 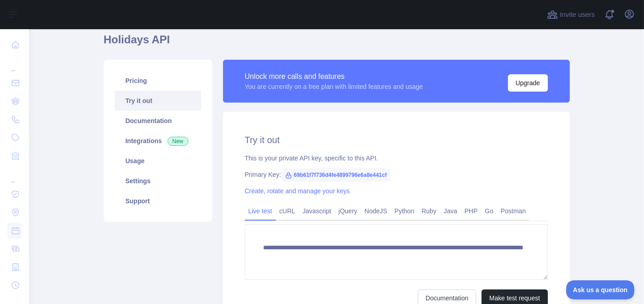 What do you see at coordinates (158, 121) in the screenshot?
I see `a: Documentation` at bounding box center [158, 121].